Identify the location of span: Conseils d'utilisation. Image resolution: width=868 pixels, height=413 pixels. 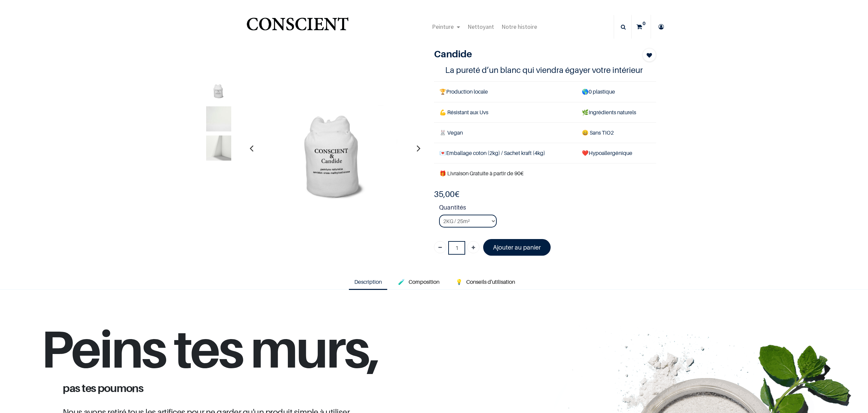
(491, 282).